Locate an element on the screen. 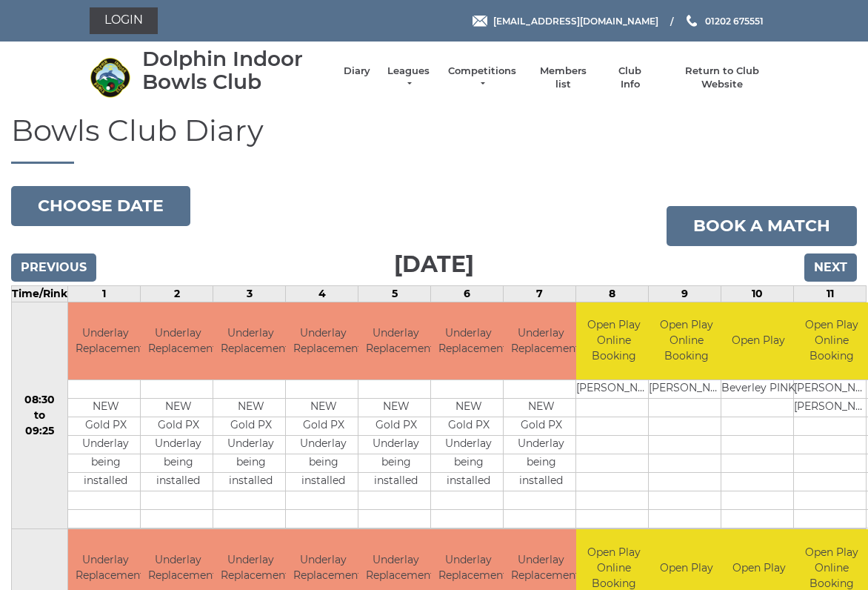 This screenshot has width=868, height=590. div: Dolphin Indoor Bowls Club is located at coordinates (235, 71).